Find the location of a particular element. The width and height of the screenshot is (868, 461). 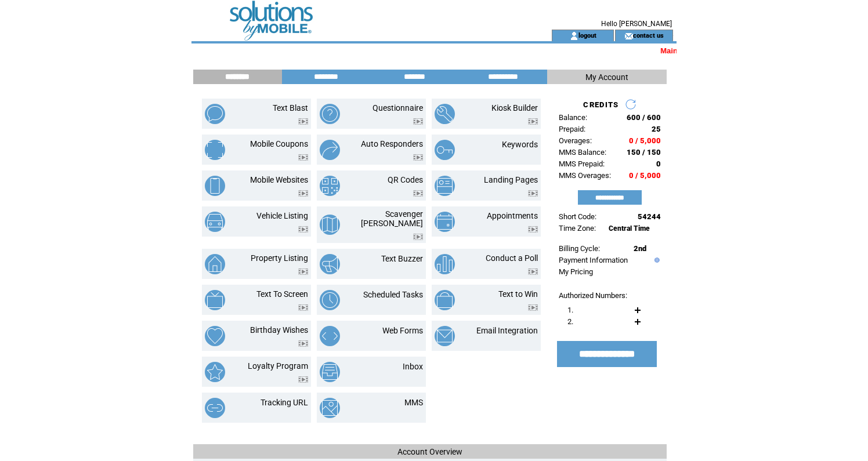

img: text-buzzer.png is located at coordinates (330, 264).